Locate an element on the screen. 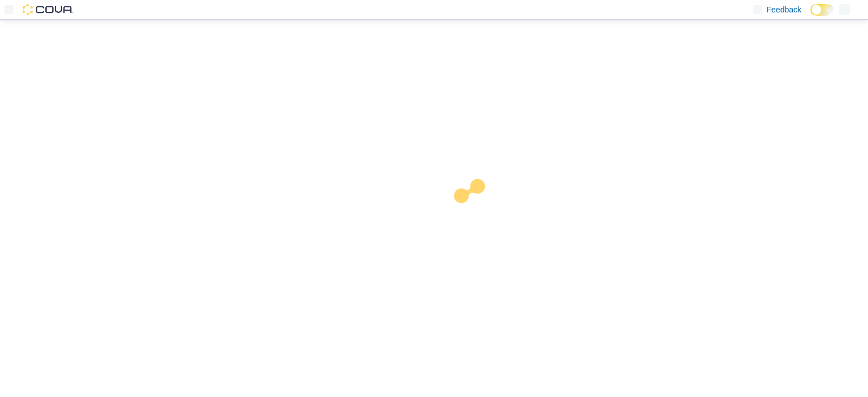 The width and height of the screenshot is (868, 397). span: Feedback is located at coordinates (784, 9).